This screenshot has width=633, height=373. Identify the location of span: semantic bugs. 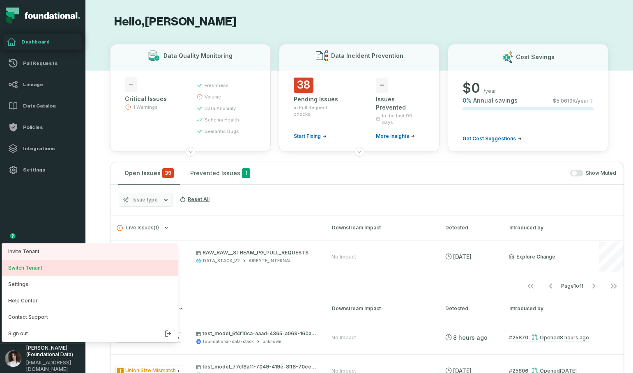
(222, 131).